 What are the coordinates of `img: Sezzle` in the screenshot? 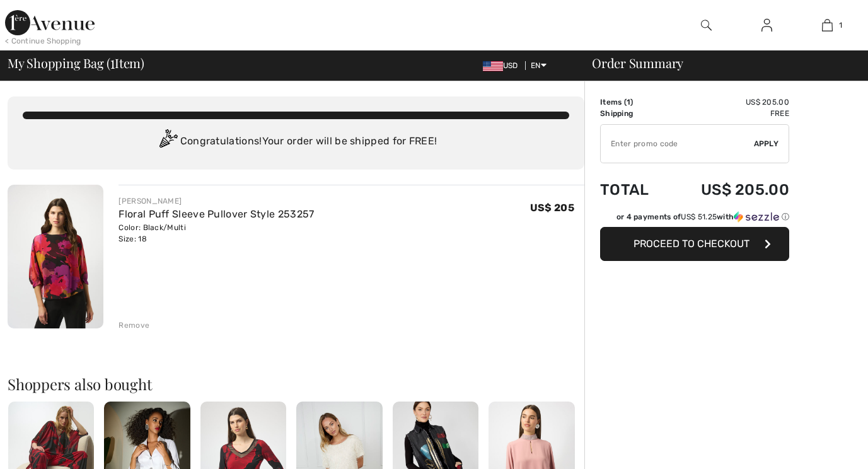 It's located at (756, 216).